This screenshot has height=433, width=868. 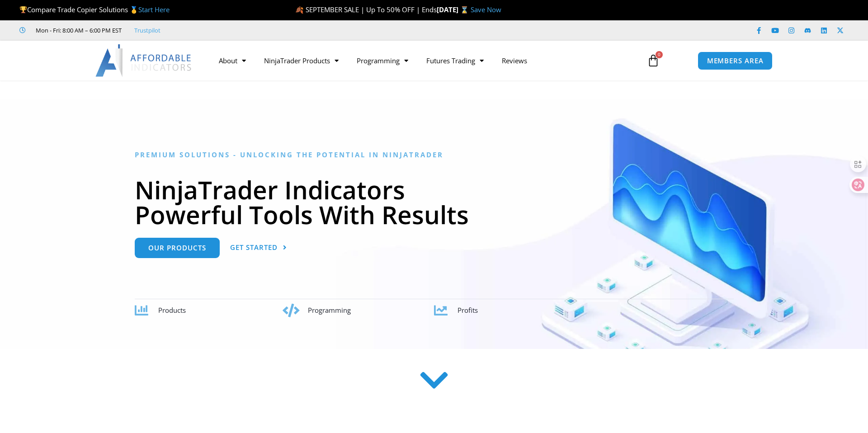 I want to click on a: Start Here, so click(x=154, y=9).